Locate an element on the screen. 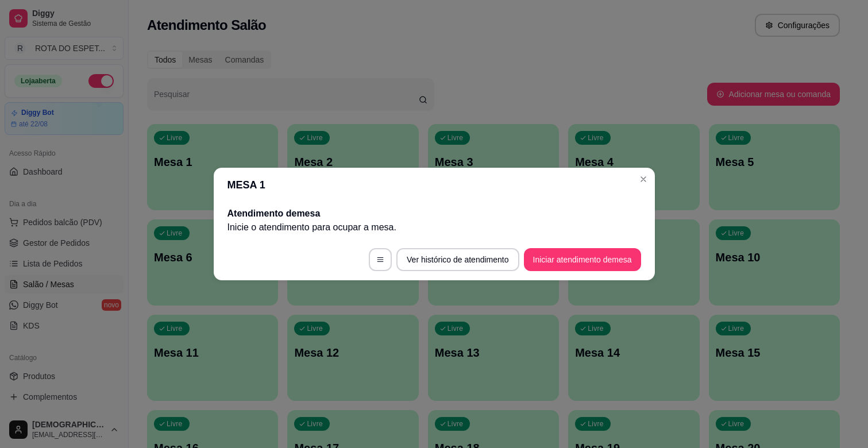  button: Iniciar atendimento demesa is located at coordinates (583, 260).